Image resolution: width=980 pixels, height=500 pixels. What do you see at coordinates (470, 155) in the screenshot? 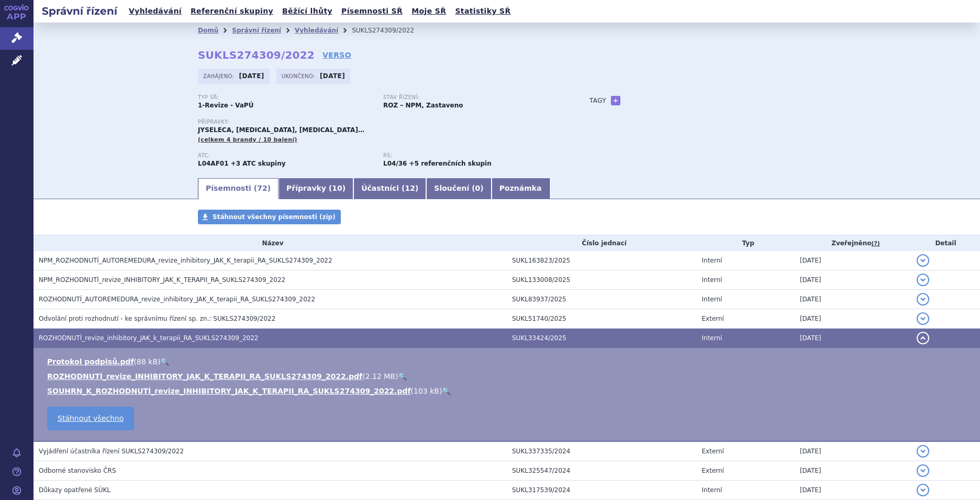
I see `p: RS:` at bounding box center [470, 155].